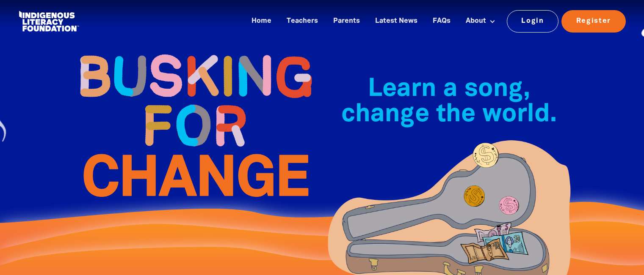 This screenshot has height=275, width=644. What do you see at coordinates (532, 21) in the screenshot?
I see `a: Login` at bounding box center [532, 21].